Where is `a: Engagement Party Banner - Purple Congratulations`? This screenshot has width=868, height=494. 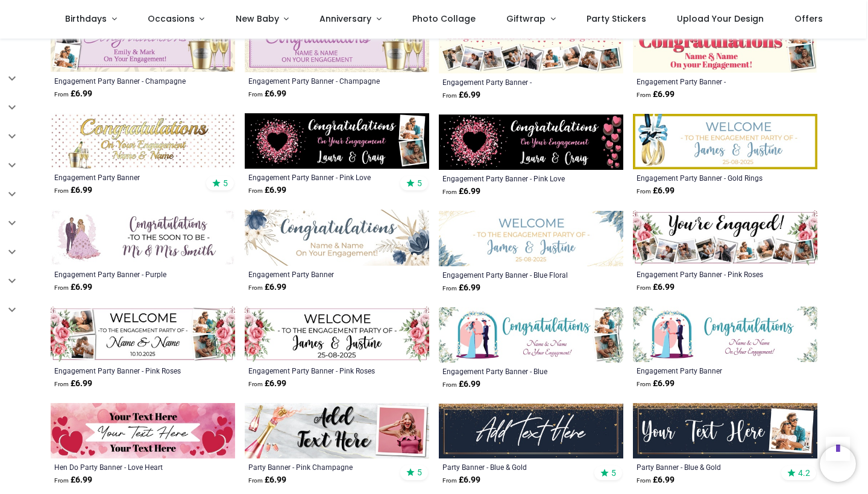
a: Engagement Party Banner - Purple Congratulations is located at coordinates (124, 274).